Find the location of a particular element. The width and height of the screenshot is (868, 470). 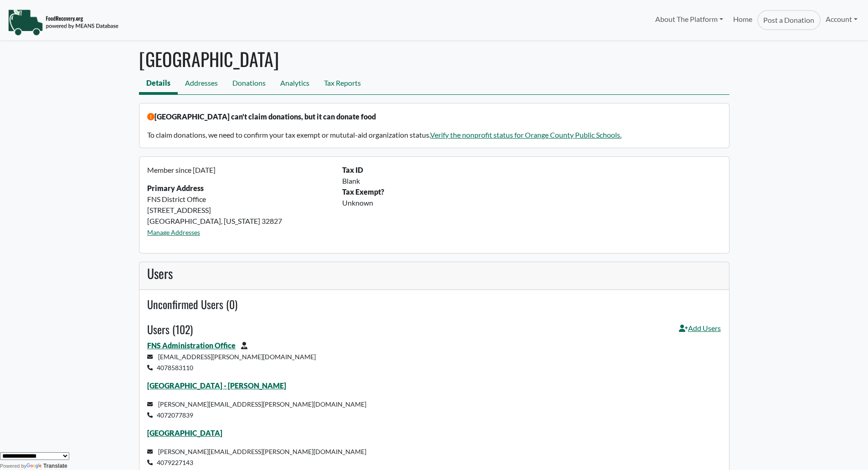

h4: Unconfirmed Users (0) is located at coordinates (434, 304).